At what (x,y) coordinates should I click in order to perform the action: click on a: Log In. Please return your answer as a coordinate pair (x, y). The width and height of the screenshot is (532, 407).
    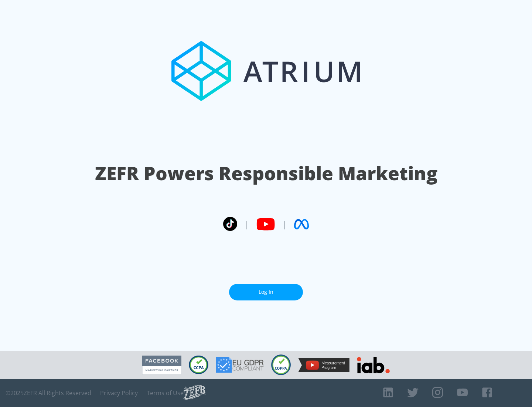
    Looking at the image, I should click on (266, 292).